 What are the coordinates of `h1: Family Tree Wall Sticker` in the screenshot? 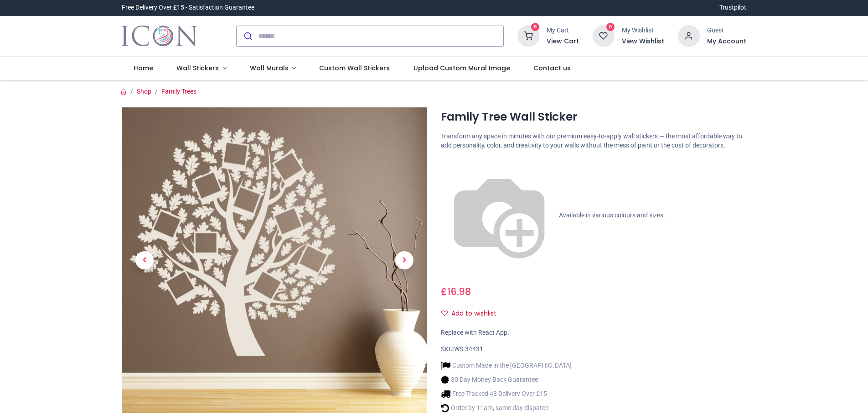 It's located at (594, 117).